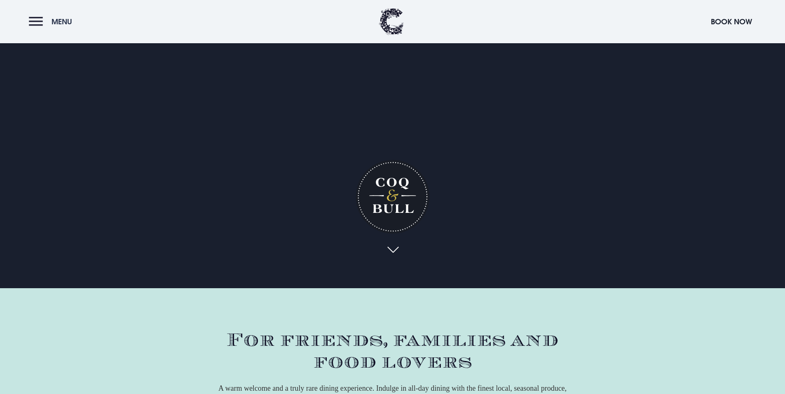  Describe the element at coordinates (392, 21) in the screenshot. I see `img: Clandeboye Lodge` at that location.